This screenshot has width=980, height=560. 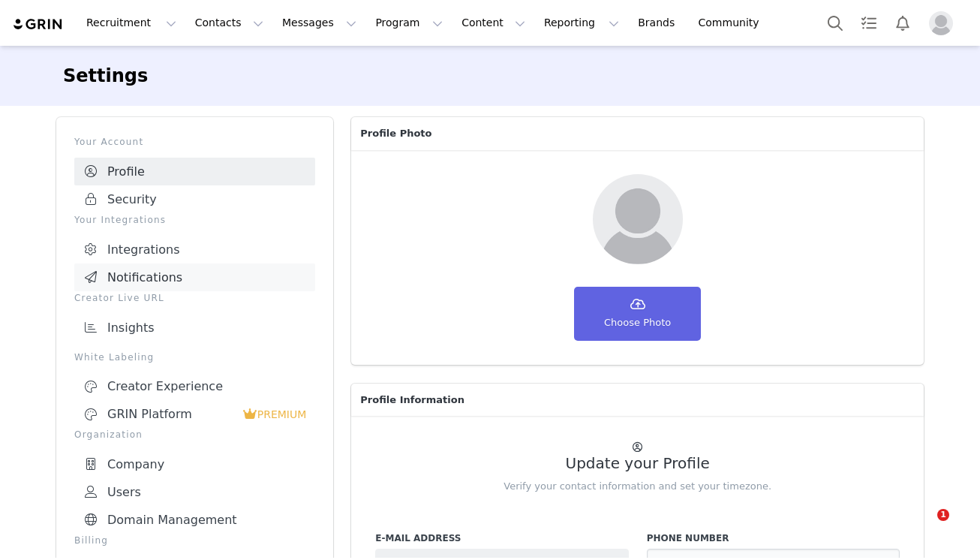 What do you see at coordinates (943, 515) in the screenshot?
I see `span: 1` at bounding box center [943, 515].